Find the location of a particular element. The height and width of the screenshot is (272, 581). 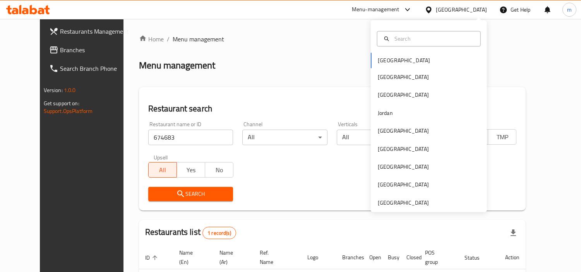

span: All is located at coordinates (163, 170).